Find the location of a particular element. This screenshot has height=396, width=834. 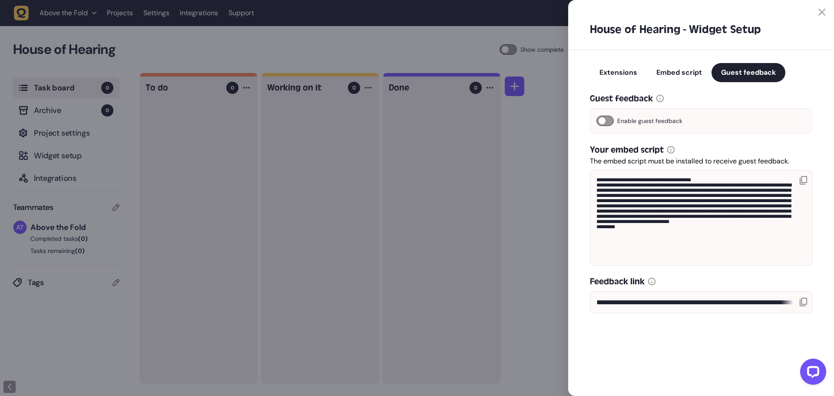

h4: Feedback link is located at coordinates (617, 281).